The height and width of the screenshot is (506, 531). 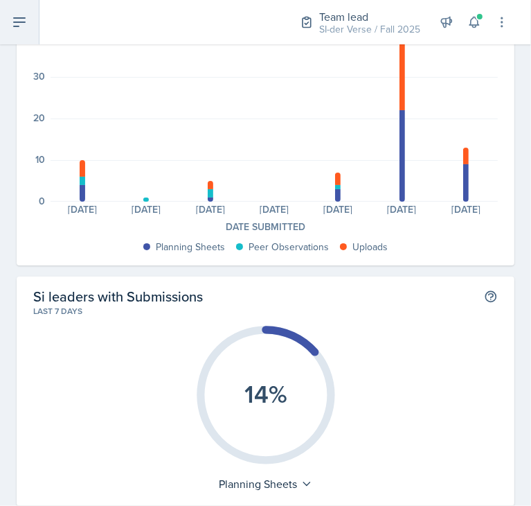 I want to click on div: Date Submitted, so click(x=265, y=227).